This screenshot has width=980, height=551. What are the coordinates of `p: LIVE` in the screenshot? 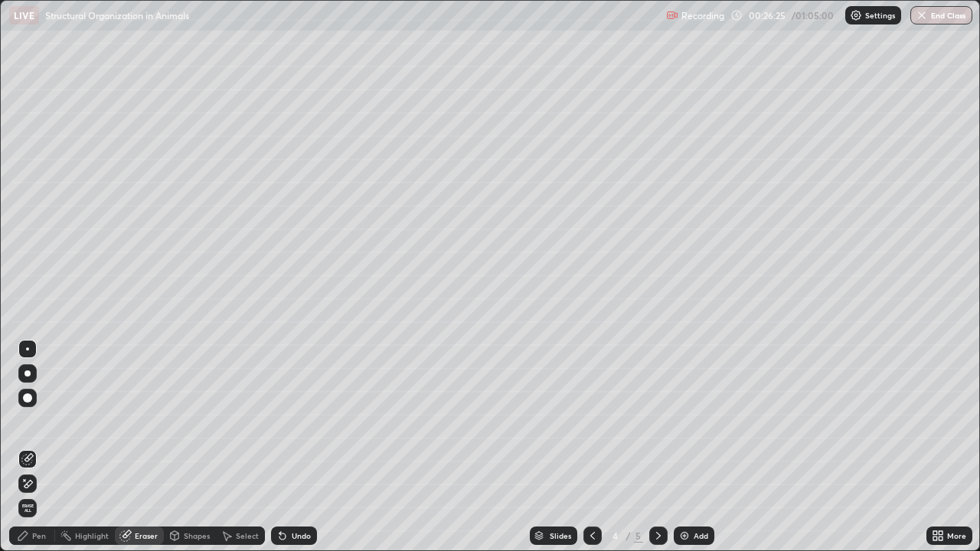 It's located at (24, 15).